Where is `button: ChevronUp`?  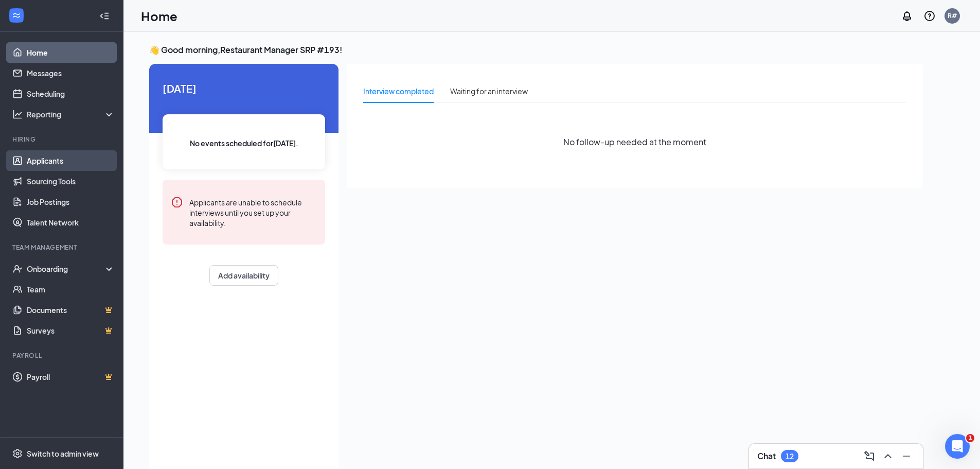
button: ChevronUp is located at coordinates (888, 456).